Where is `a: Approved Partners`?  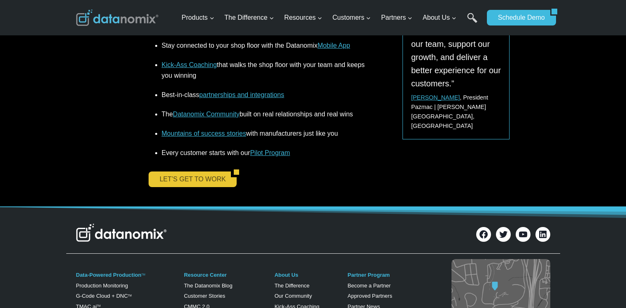 a: Approved Partners is located at coordinates (369, 296).